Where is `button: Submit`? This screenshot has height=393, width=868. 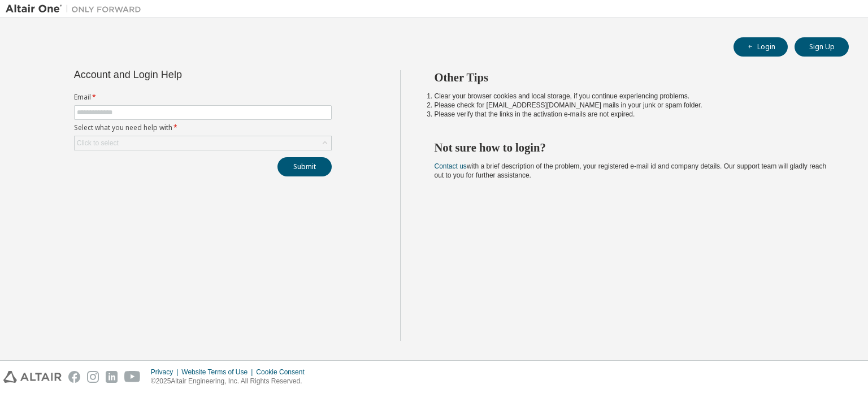 button: Submit is located at coordinates (305, 167).